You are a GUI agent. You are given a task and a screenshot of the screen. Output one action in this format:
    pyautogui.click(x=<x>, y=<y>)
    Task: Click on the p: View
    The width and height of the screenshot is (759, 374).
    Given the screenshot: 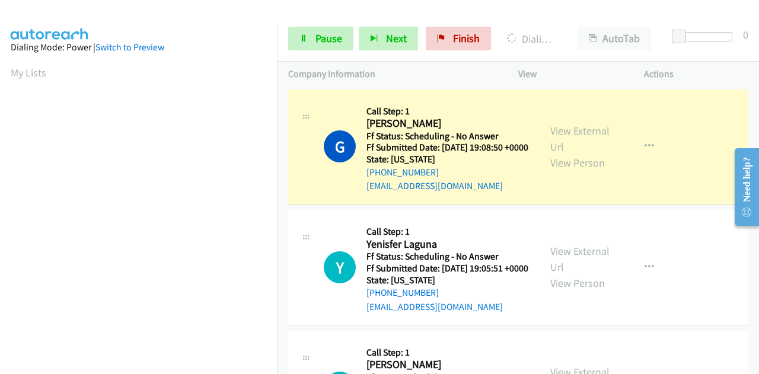 What is the action you would take?
    pyautogui.click(x=570, y=74)
    